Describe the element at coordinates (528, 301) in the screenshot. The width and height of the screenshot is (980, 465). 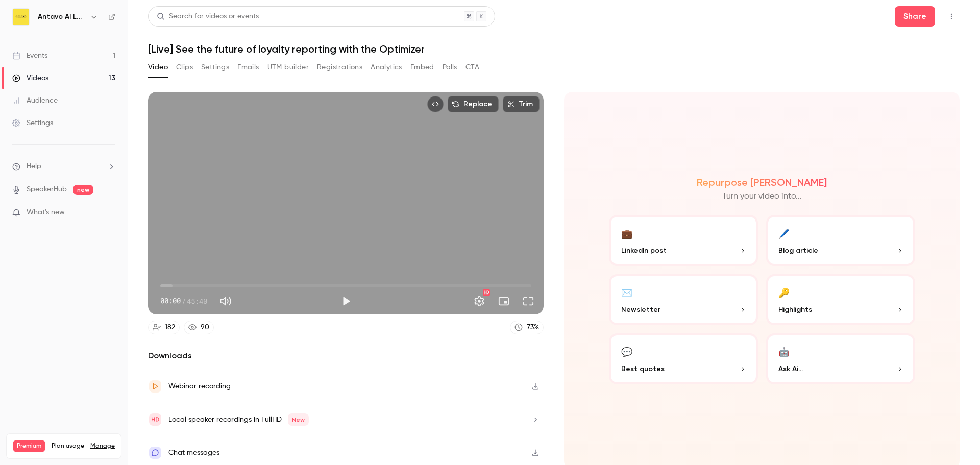
I see `div: Full screen` at that location.